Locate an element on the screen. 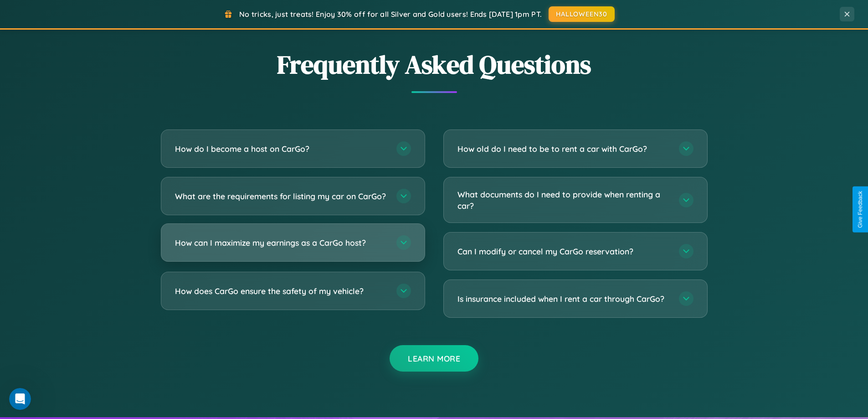 The width and height of the screenshot is (868, 419). h3: How does CarGo ensure the safety of my vehicle? is located at coordinates (281, 291).